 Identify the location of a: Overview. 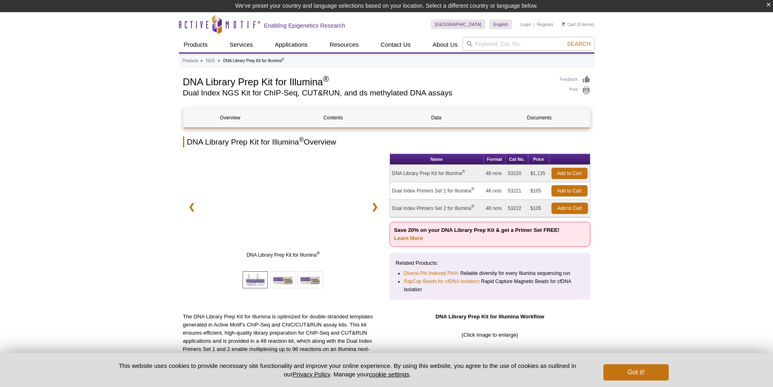
(230, 118).